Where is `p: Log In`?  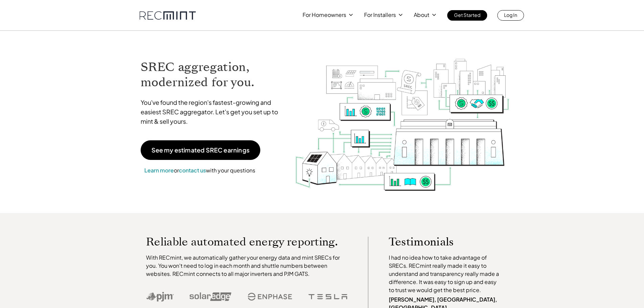 p: Log In is located at coordinates (511, 15).